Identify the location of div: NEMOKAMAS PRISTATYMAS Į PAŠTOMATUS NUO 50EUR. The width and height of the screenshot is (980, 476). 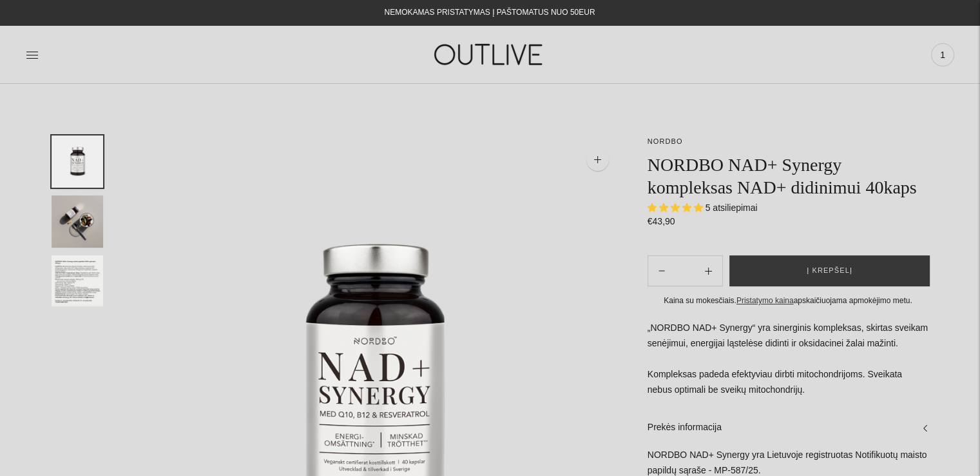
(489, 13).